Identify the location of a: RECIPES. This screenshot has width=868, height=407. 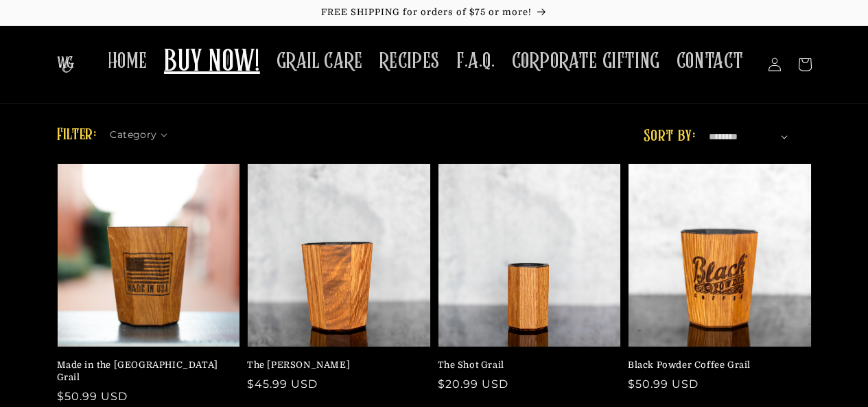
(410, 61).